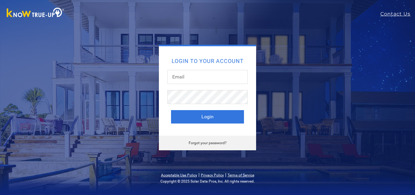 The height and width of the screenshot is (195, 415). What do you see at coordinates (212, 175) in the screenshot?
I see `a: Privacy Policy` at bounding box center [212, 175].